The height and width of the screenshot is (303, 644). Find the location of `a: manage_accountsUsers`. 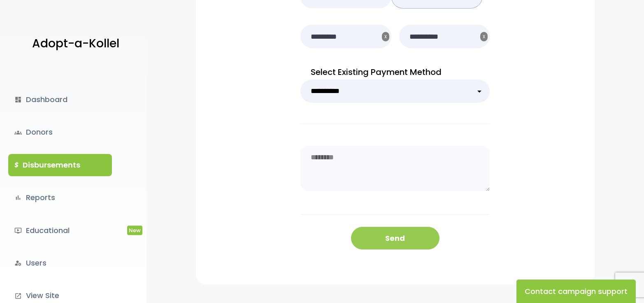

a: manage_accountsUsers is located at coordinates (60, 263).